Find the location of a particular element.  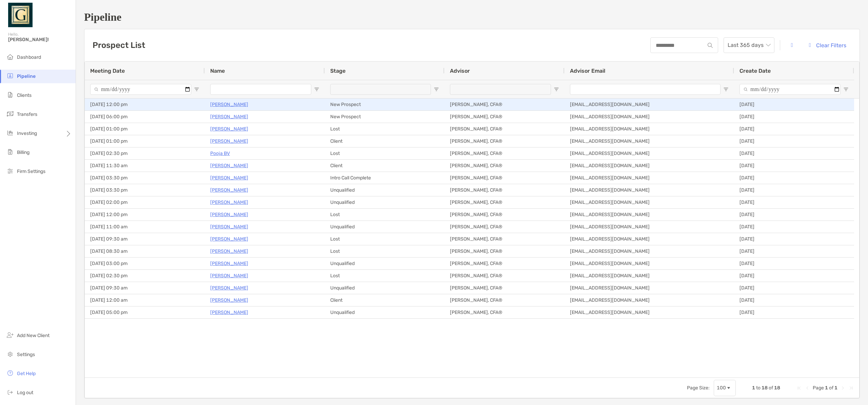

span: Last 365 days is located at coordinates (742, 45).